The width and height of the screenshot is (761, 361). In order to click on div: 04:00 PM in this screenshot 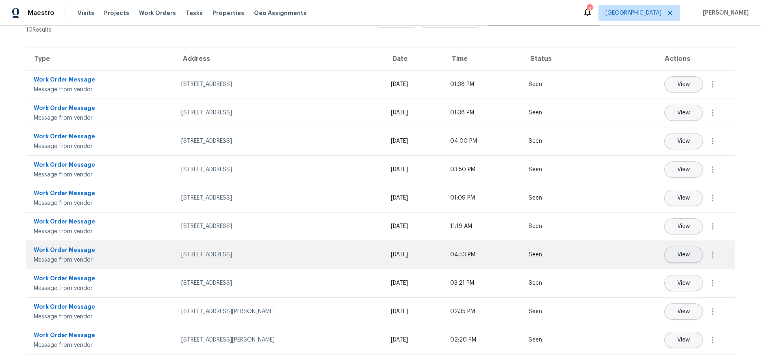, I will do `click(482, 141)`.